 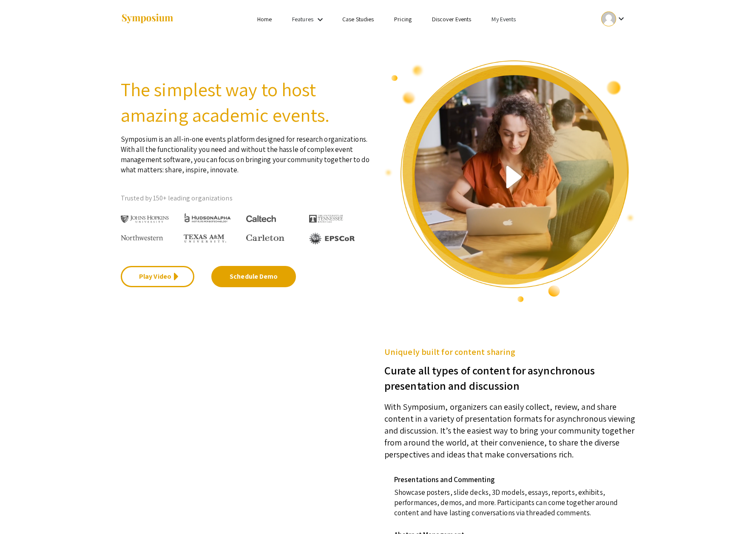 I want to click on h2: The simplest way to host amazing academic events., so click(x=247, y=102).